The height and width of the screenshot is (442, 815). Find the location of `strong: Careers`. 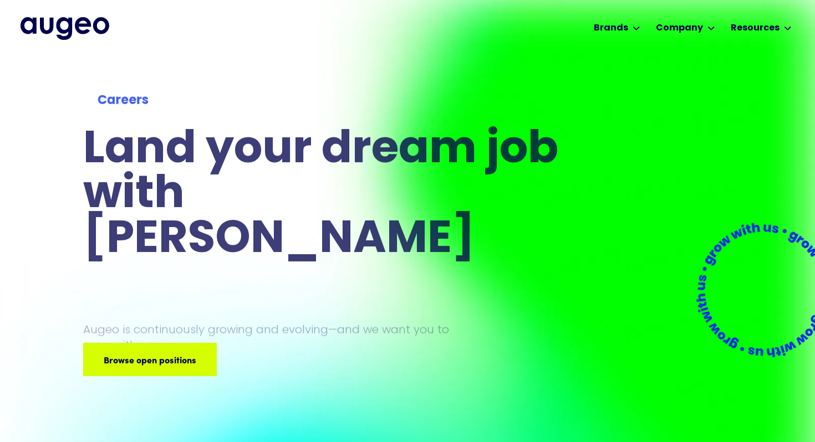

strong: Careers is located at coordinates (123, 101).